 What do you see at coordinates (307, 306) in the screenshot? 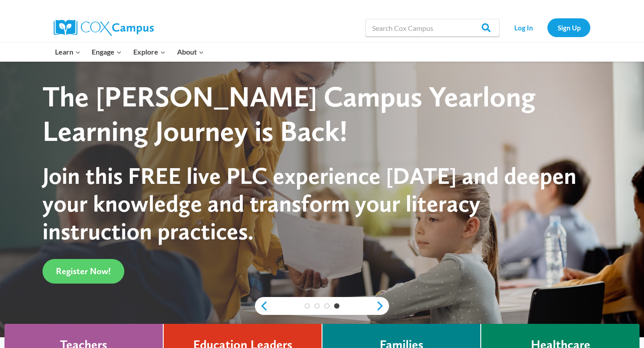
I see `a: 1` at bounding box center [307, 306].